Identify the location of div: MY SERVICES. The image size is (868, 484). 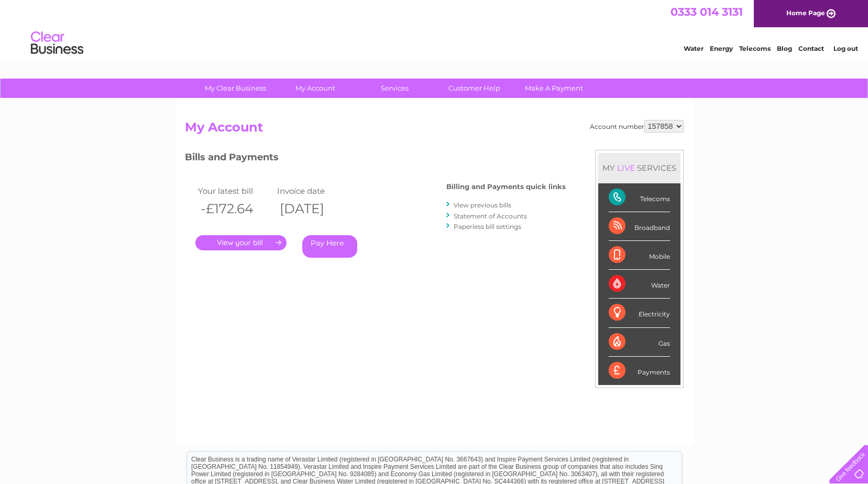
(640, 168).